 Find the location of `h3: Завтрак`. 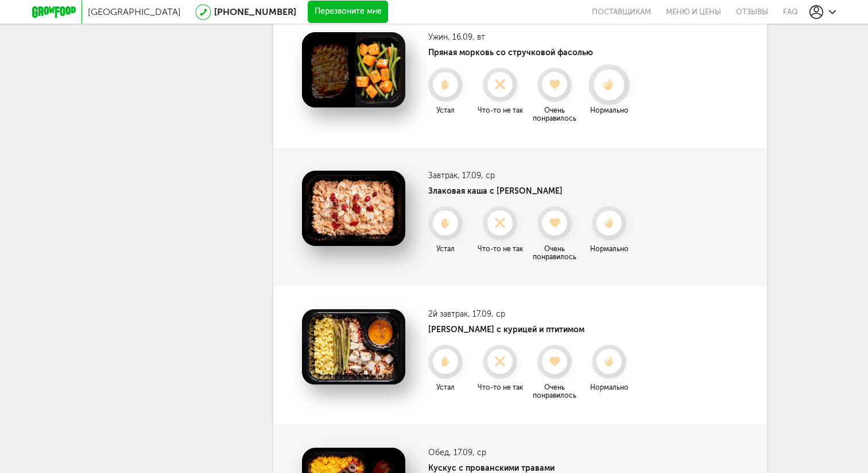

h3: Завтрак is located at coordinates (532, 175).